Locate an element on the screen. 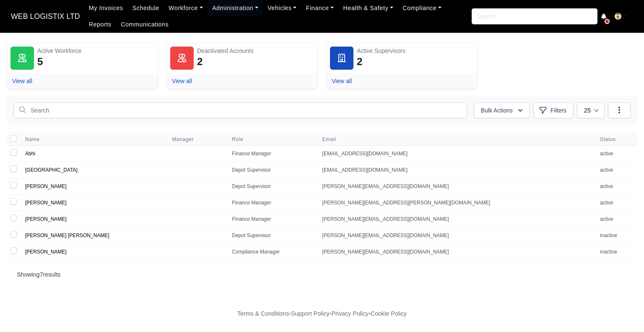  span: Status is located at coordinates (616, 139).